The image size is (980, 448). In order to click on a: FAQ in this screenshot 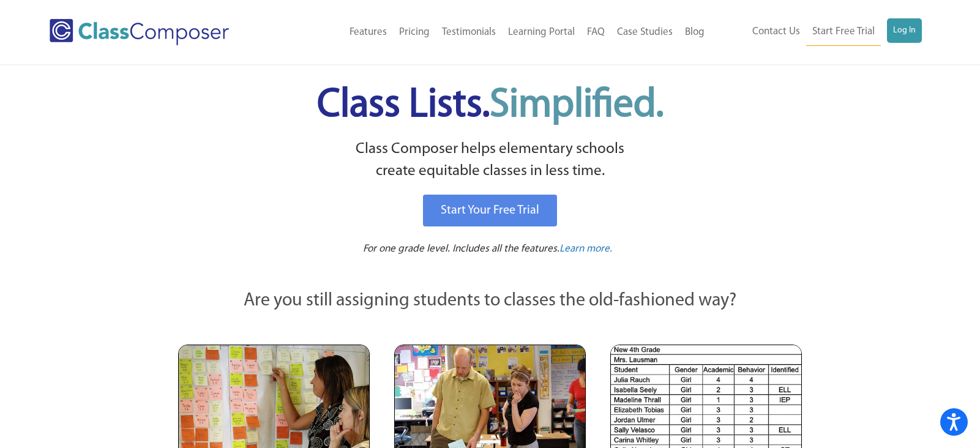, I will do `click(596, 33)`.